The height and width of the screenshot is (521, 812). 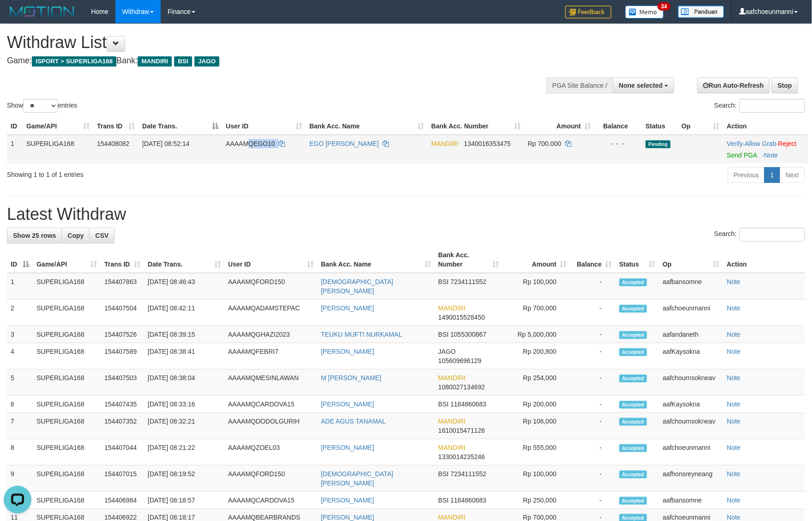 What do you see at coordinates (14, 126) in the screenshot?
I see `th: ID` at bounding box center [14, 126].